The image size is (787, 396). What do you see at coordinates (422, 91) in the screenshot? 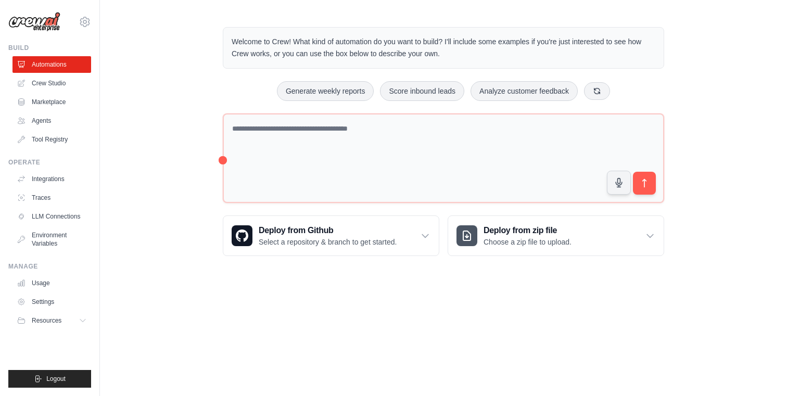
I see `button: Score inbound leads` at bounding box center [422, 91].